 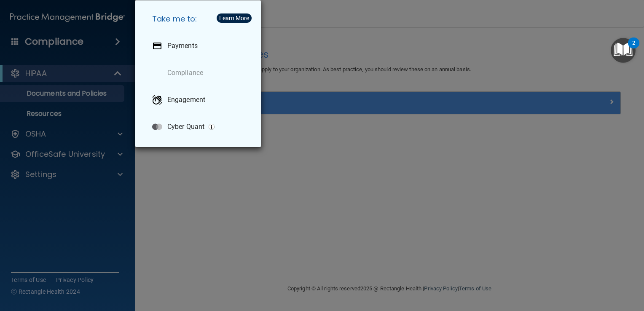 I want to click on button: Learn More, so click(x=234, y=18).